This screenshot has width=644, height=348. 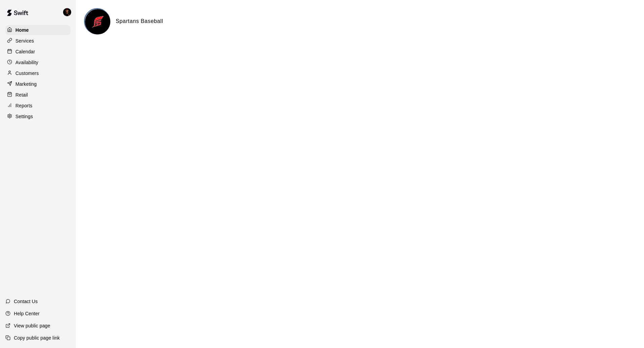 What do you see at coordinates (26, 84) in the screenshot?
I see `p: Marketing` at bounding box center [26, 84].